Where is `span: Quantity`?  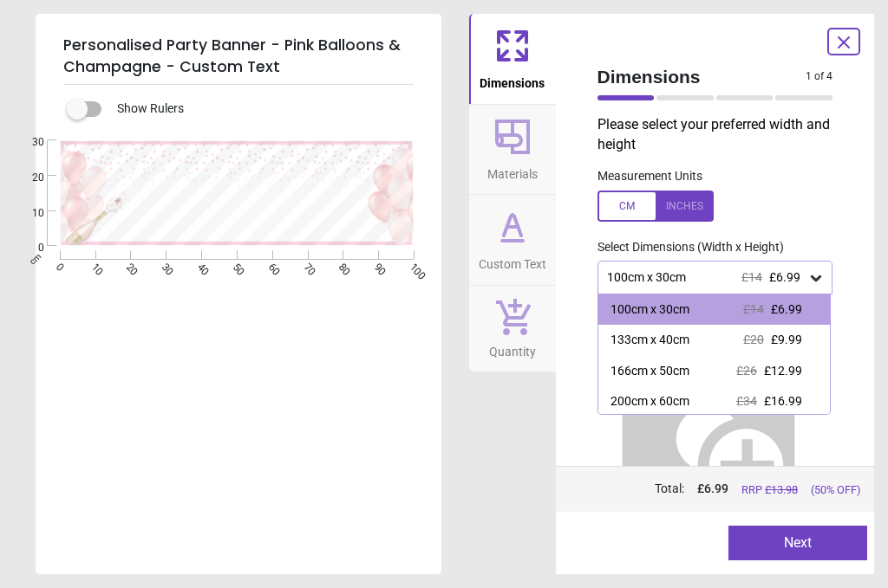
span: Quantity is located at coordinates (512, 348).